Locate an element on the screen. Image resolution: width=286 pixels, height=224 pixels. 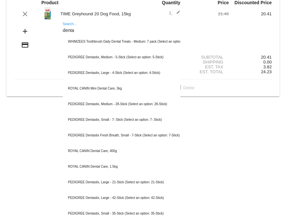
div: PEDIGREE Dentastix Fresh Breath, Small - 7-Stick (Select an option: 7-Stick) is located at coordinates (122, 135).